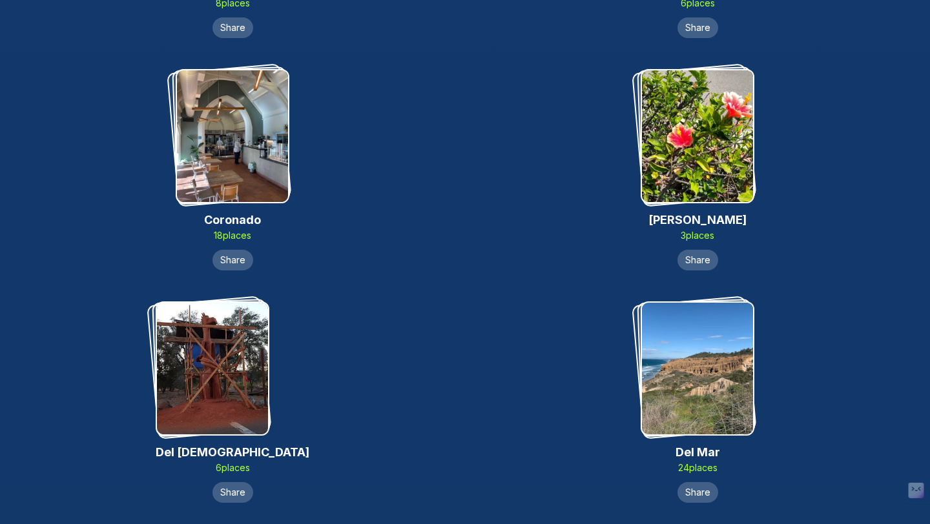  I want to click on p: 18 place s, so click(233, 236).